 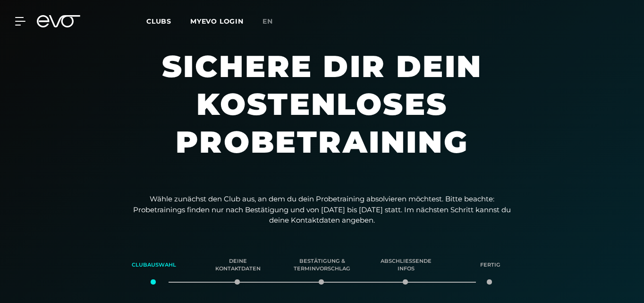 I want to click on div: Fertig, so click(x=490, y=265).